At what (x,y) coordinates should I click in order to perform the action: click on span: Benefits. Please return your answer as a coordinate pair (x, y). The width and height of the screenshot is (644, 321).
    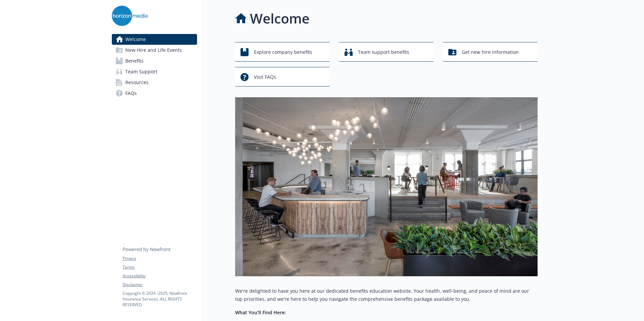
    Looking at the image, I should click on (135, 61).